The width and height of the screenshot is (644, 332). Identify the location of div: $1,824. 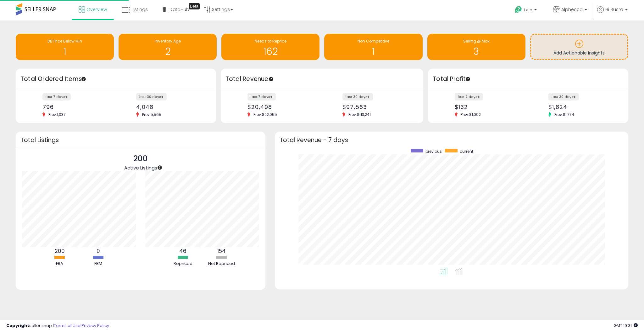
(583, 107).